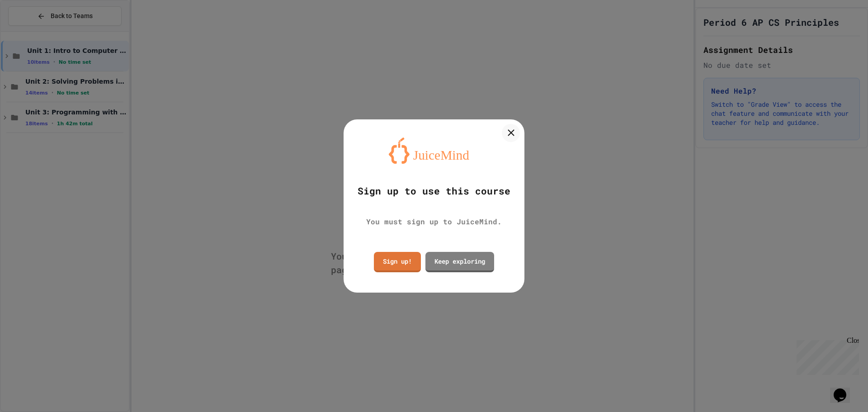 The width and height of the screenshot is (868, 412). Describe the element at coordinates (434, 192) in the screenshot. I see `div: Sign up to use this course` at that location.